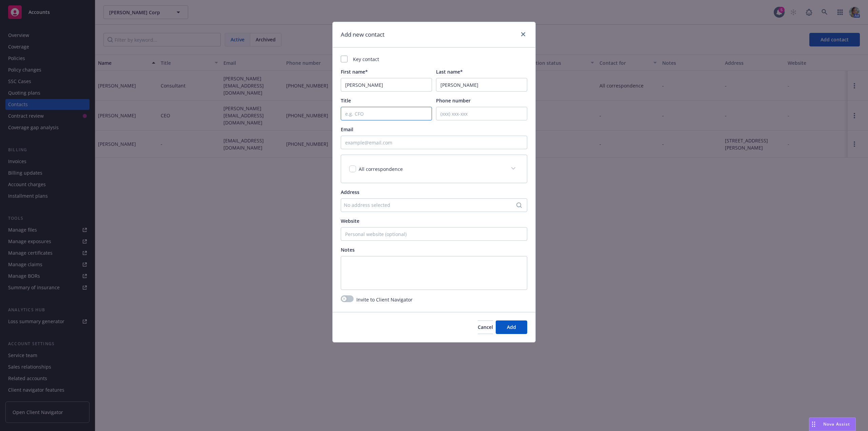 Image resolution: width=868 pixels, height=431 pixels. Describe the element at coordinates (347, 129) in the screenshot. I see `span: Email` at that location.